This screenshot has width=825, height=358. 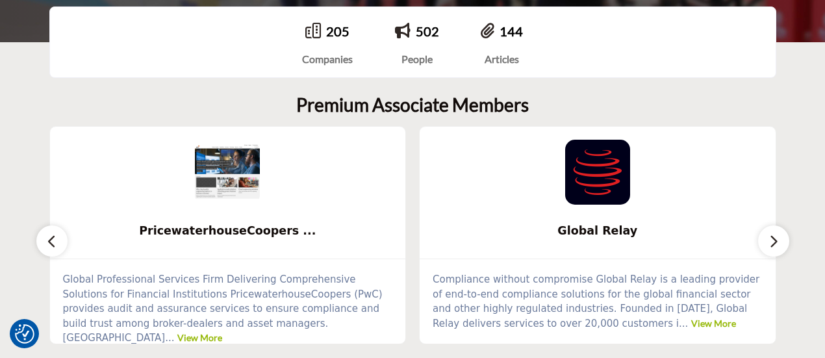 I want to click on a: Global Relay, so click(x=597, y=231).